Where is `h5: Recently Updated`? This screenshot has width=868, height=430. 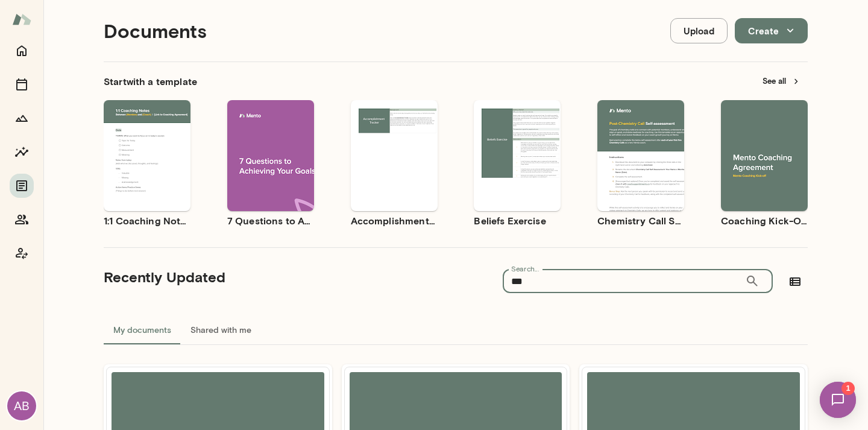
h5: Recently Updated is located at coordinates (165, 277).